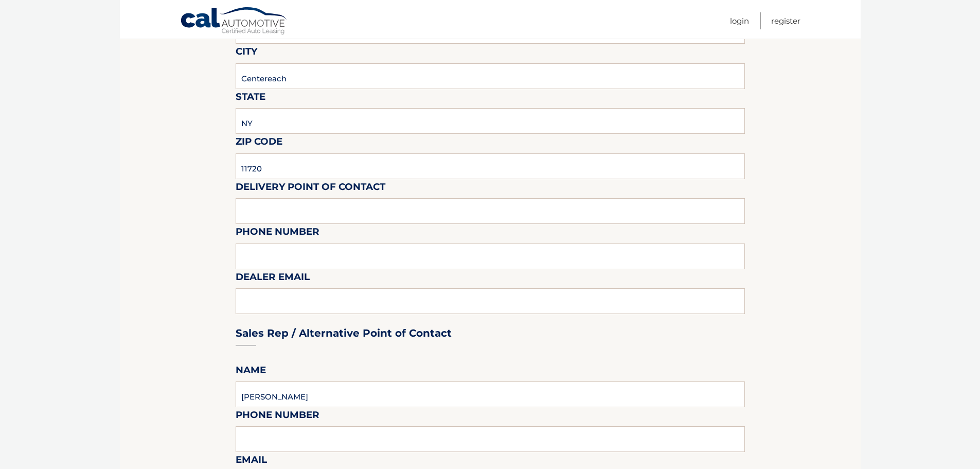 This screenshot has height=469, width=980. Describe the element at coordinates (273, 278) in the screenshot. I see `label: Dealer Email` at that location.